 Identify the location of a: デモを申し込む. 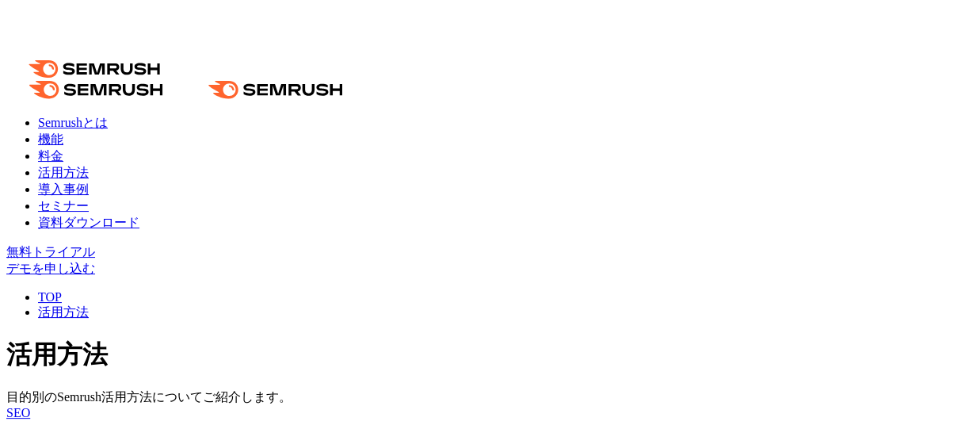
(51, 268).